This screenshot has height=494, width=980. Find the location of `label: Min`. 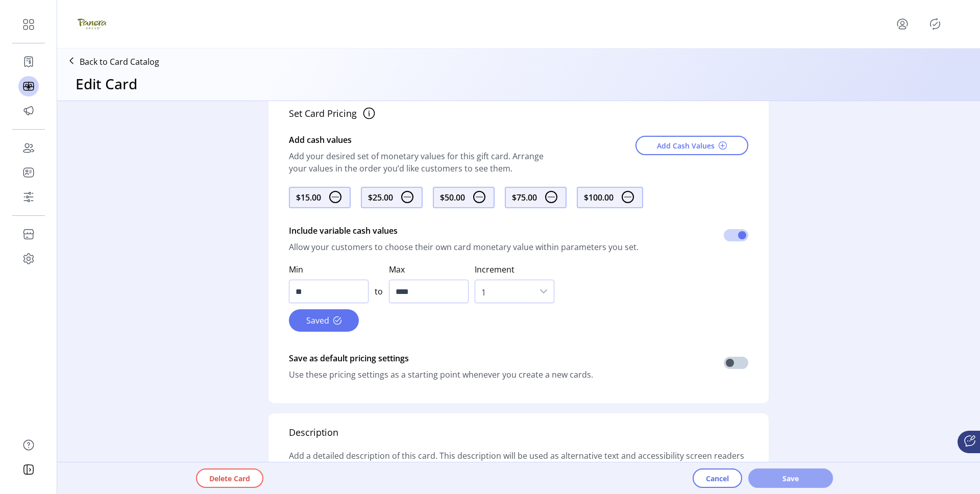

label: Min is located at coordinates (329, 270).